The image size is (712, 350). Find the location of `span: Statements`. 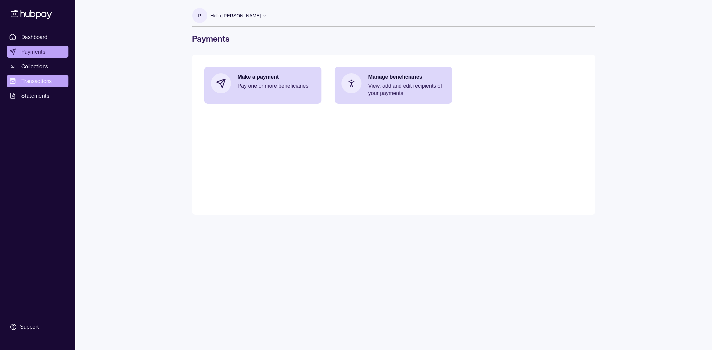

span: Statements is located at coordinates (35, 96).